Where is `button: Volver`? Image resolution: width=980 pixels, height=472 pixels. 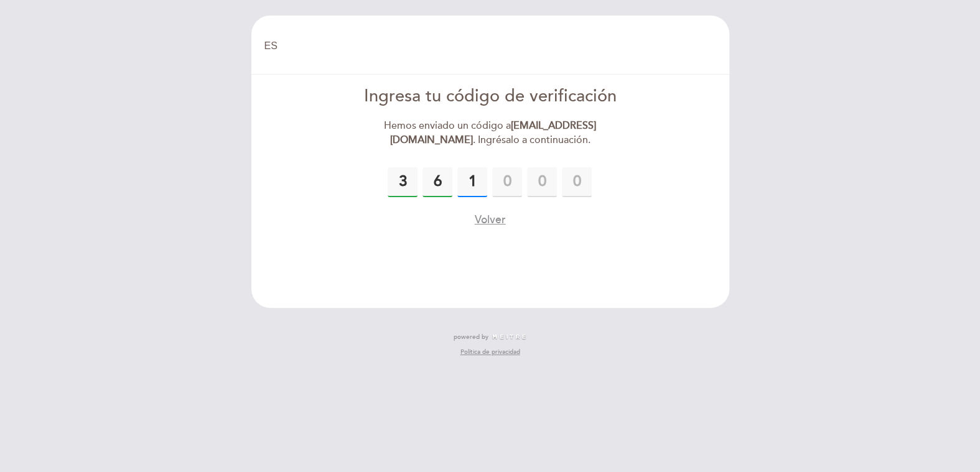
button: Volver is located at coordinates (489, 219).